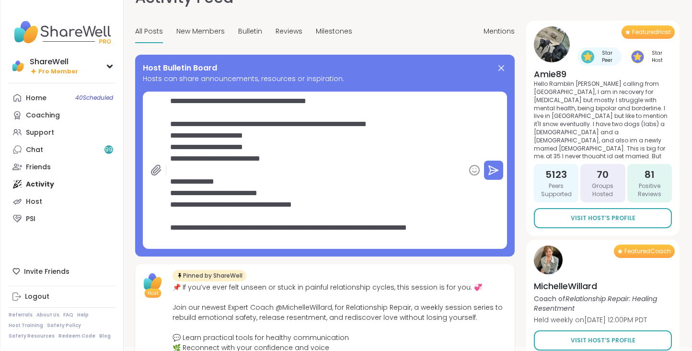  Describe the element at coordinates (603, 74) in the screenshot. I see `h4: Amie89` at that location.